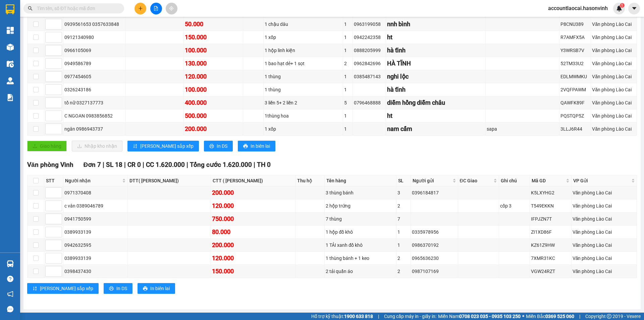  I want to click on div: 0335978956, so click(434, 232).